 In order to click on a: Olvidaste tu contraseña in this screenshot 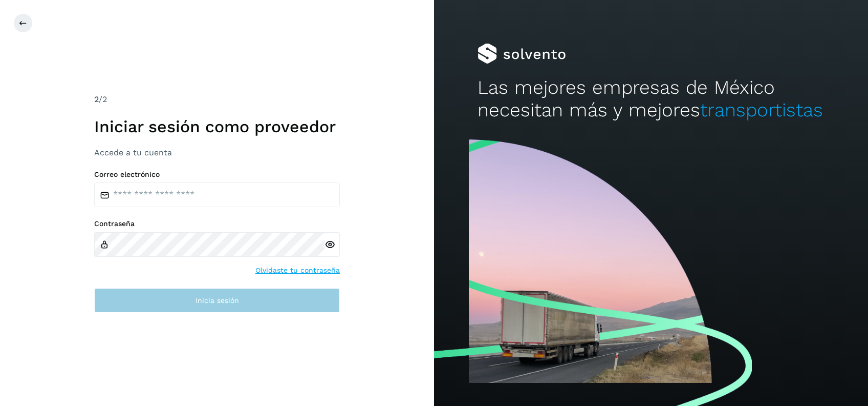, I will do `click(298, 270)`.